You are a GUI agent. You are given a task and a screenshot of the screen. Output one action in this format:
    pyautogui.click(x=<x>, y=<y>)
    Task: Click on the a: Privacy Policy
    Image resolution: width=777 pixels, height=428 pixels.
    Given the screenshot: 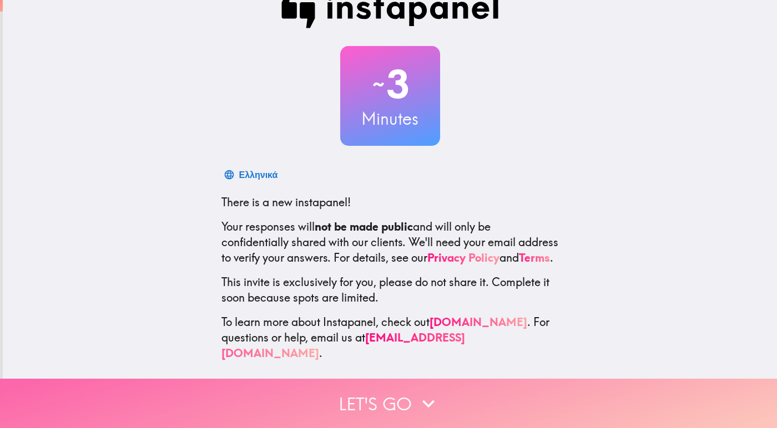 What is the action you would take?
    pyautogui.click(x=463, y=257)
    